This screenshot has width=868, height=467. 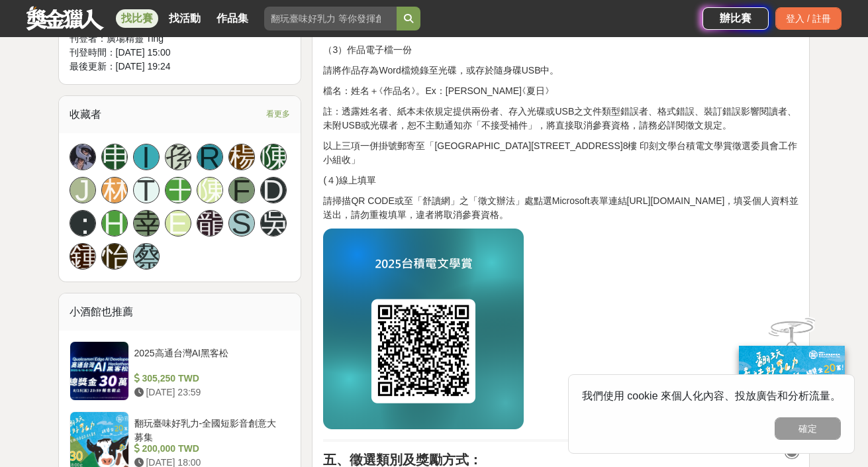 What do you see at coordinates (137, 18) in the screenshot?
I see `a: 找比賽` at bounding box center [137, 18].